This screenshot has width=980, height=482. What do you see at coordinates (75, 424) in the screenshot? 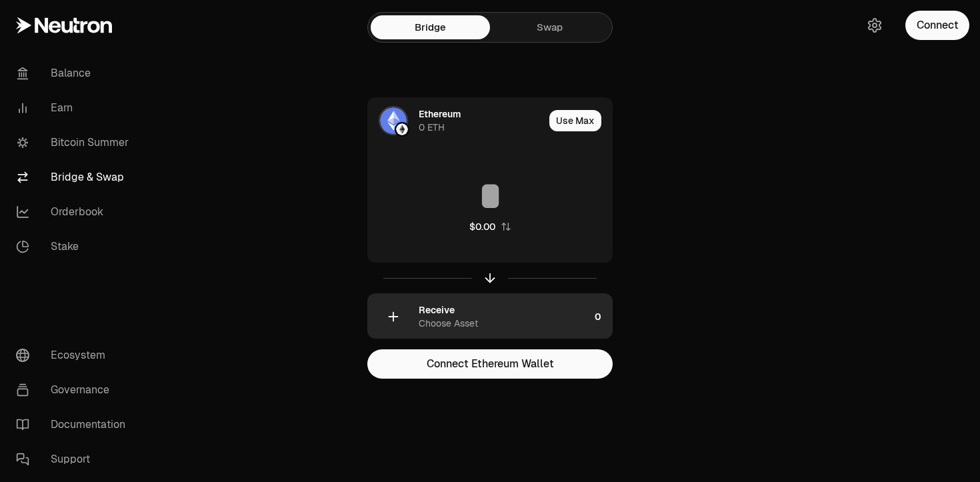
I see `a: Documentation` at bounding box center [75, 424].